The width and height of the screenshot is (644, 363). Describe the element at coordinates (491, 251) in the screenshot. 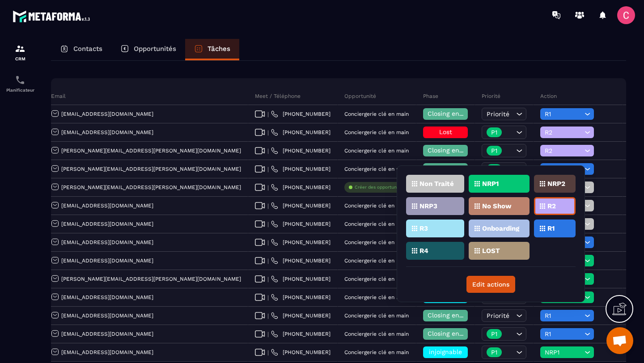

I see `p: LOST` at that location.